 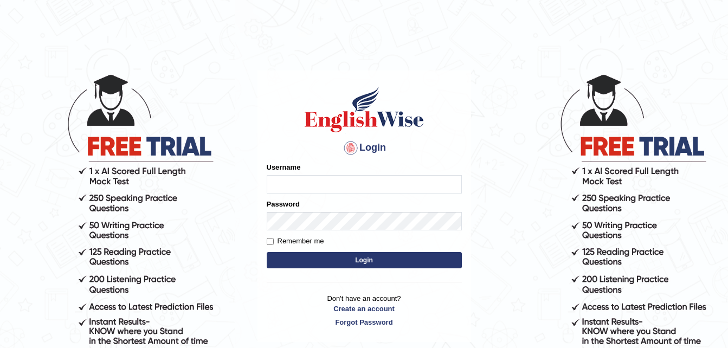 I want to click on button: Login, so click(x=364, y=260).